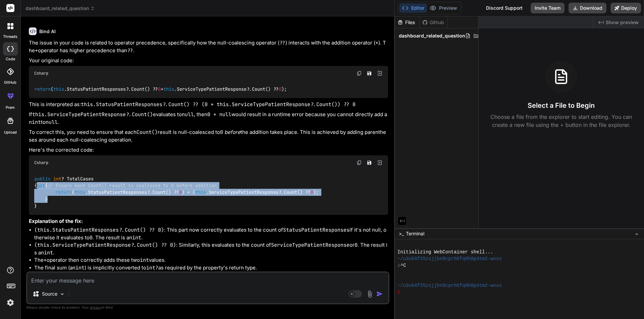  I want to click on span: Terminal, so click(415, 234).